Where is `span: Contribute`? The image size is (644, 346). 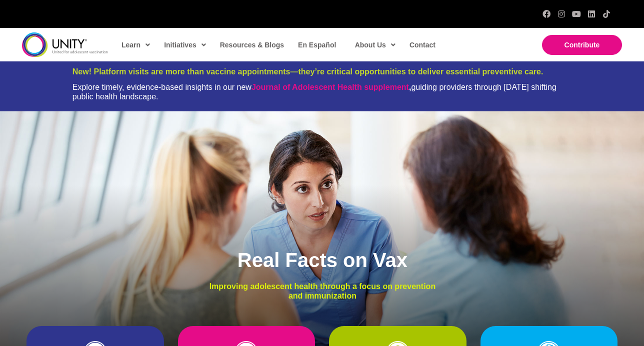 span: Contribute is located at coordinates (582, 45).